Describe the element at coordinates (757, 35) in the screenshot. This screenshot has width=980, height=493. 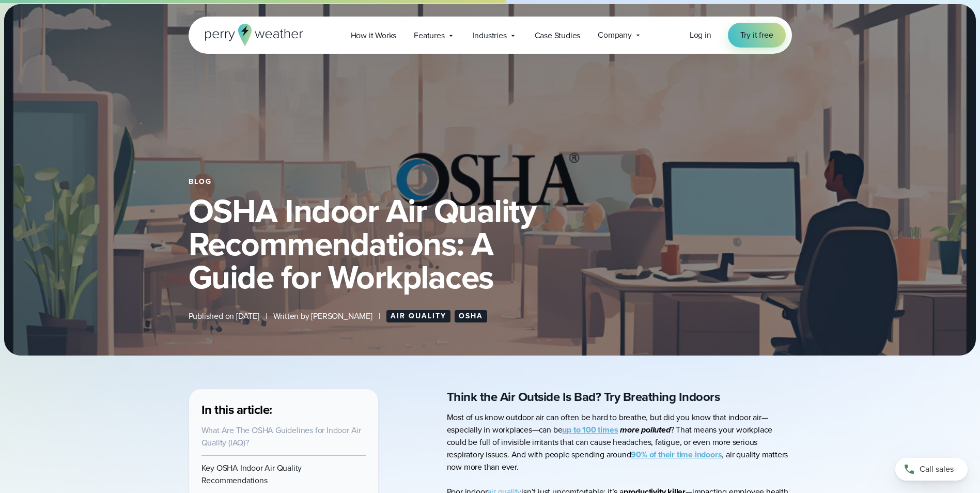
I see `span: Try it free` at that location.